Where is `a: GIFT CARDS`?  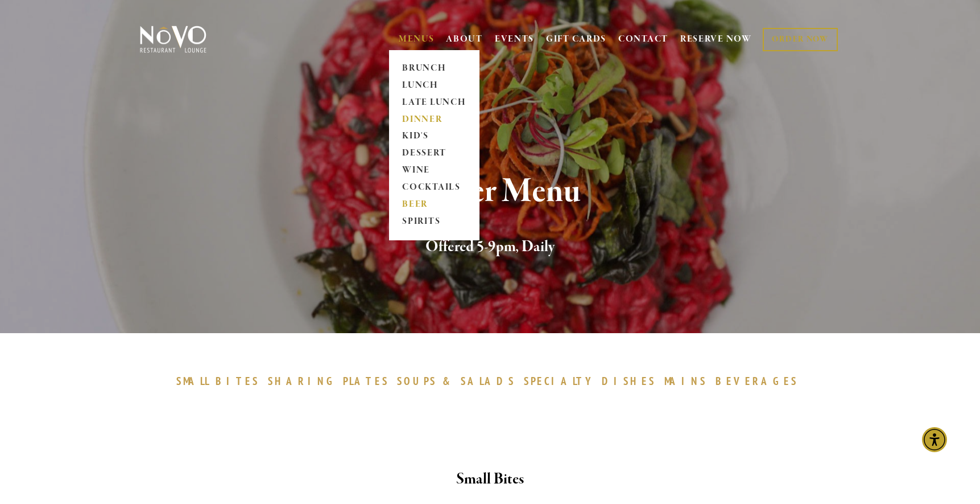
a: GIFT CARDS is located at coordinates (576, 39).